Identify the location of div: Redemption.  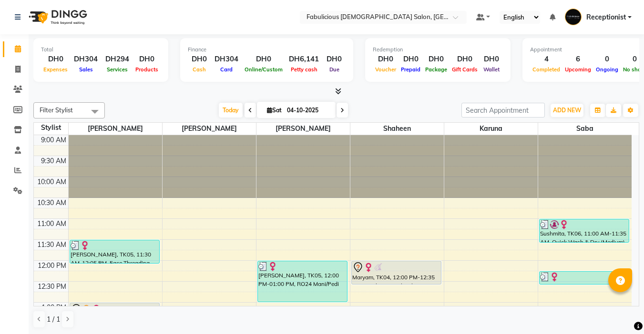
(437, 50).